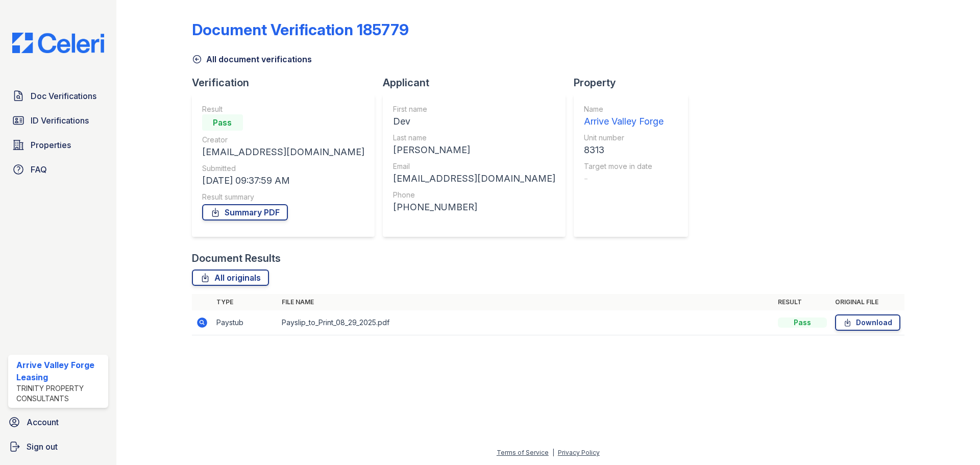 The height and width of the screenshot is (465, 980). Describe the element at coordinates (479, 82) in the screenshot. I see `div: Applicant` at that location.